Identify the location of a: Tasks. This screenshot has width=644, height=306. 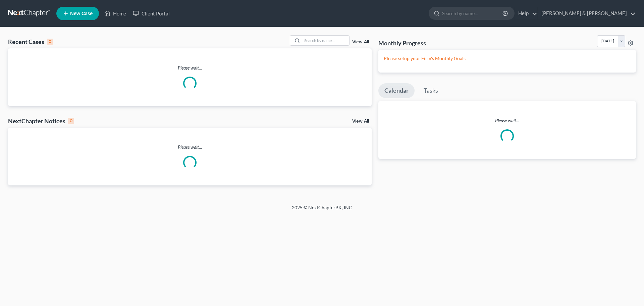
(431, 91).